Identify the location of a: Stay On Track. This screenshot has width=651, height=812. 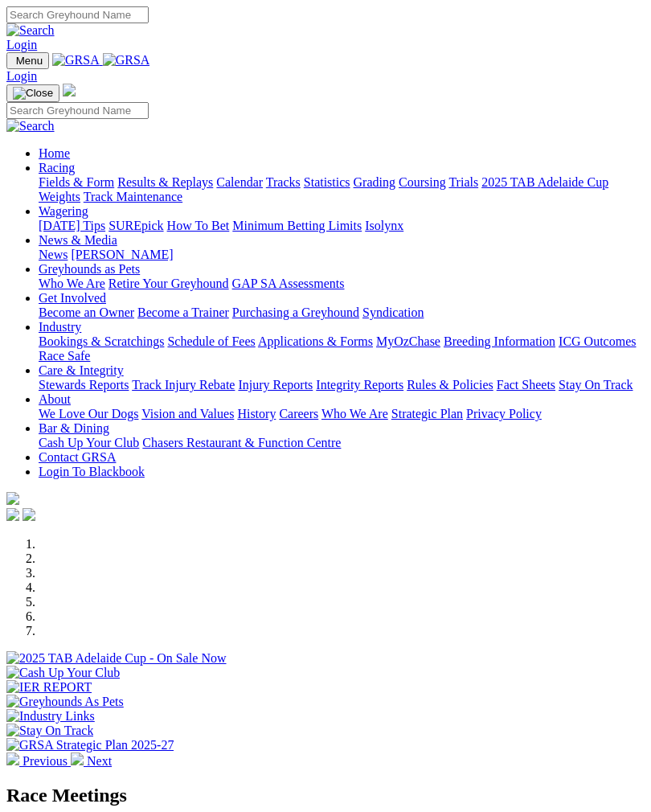
(596, 385).